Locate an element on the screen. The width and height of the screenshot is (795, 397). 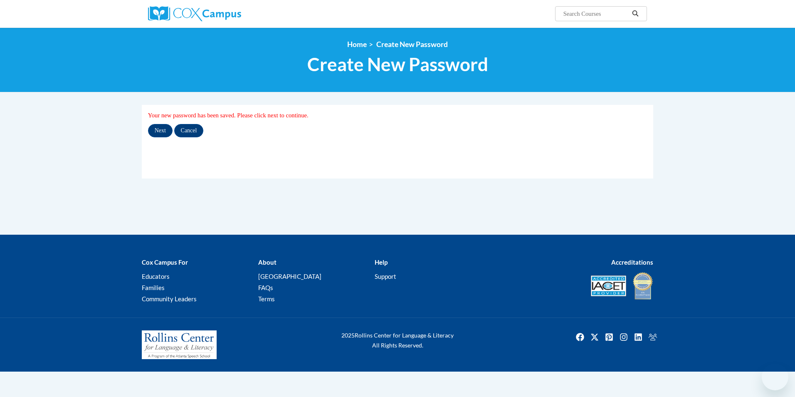
img: Accredited IACET® Provider is located at coordinates (609, 286).